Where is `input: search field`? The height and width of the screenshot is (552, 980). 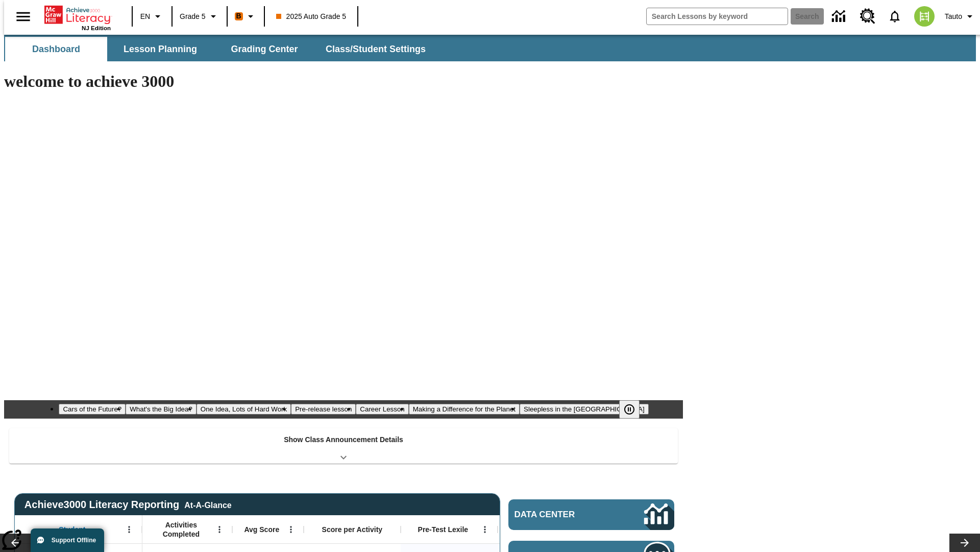 input: search field is located at coordinates (717, 16).